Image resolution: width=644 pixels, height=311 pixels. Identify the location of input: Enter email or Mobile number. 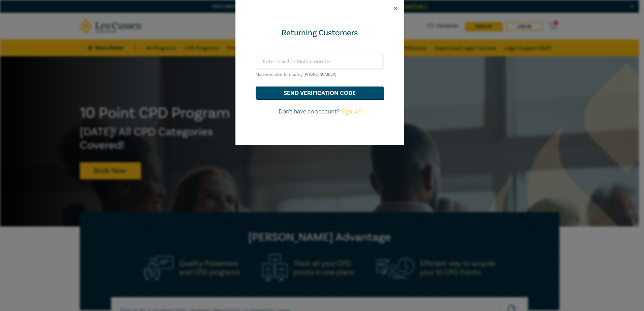
(319, 62).